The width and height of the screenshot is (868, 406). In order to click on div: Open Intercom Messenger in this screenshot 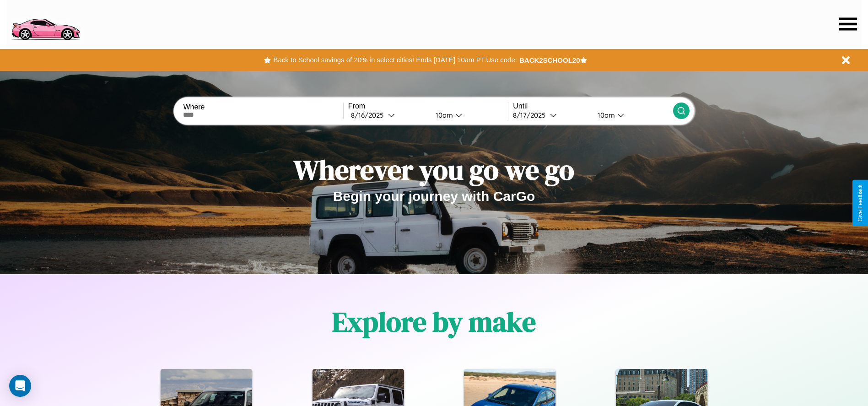, I will do `click(20, 386)`.